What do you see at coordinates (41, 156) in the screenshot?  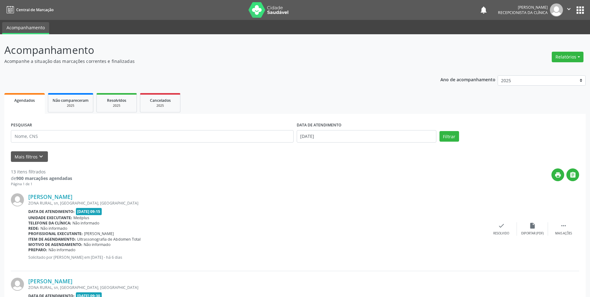 I see `i: keyboard_arrow_down` at bounding box center [41, 156].